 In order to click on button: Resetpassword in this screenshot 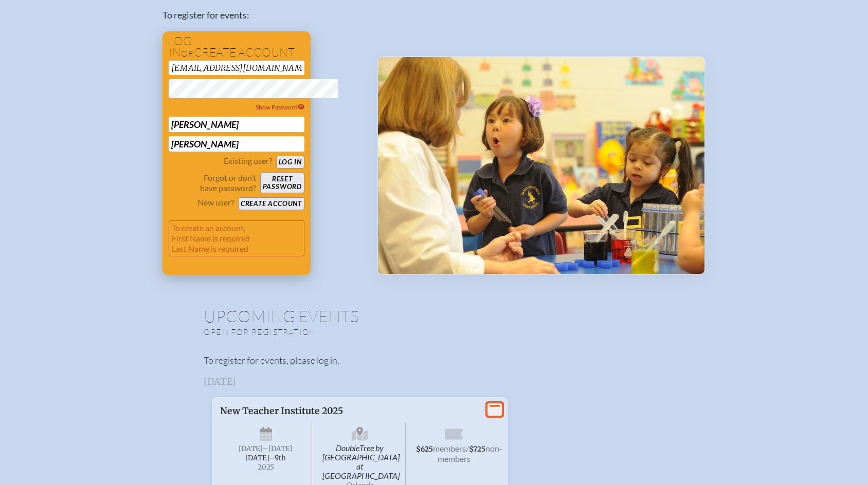, I will do `click(283, 183)`.